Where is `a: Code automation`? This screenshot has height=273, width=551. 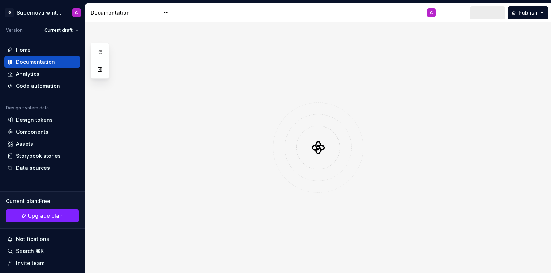 a: Code automation is located at coordinates (42, 86).